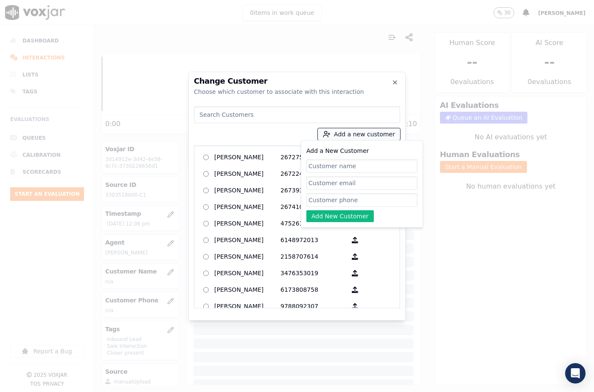  Describe the element at coordinates (297, 115) in the screenshot. I see `input: Search Customers` at that location.